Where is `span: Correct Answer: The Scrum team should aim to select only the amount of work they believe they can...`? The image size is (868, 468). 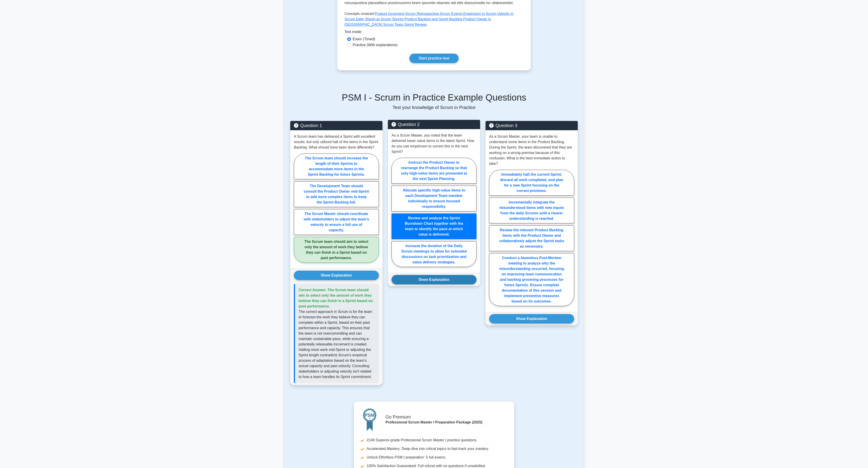 span: Correct Answer: The Scrum team should aim to select only the amount of work they believe they can... is located at coordinates (336, 298).